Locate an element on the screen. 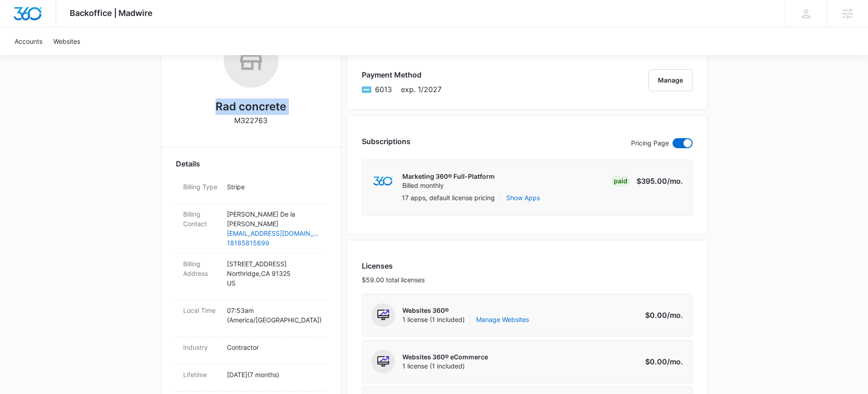  dt: Local Time is located at coordinates (201, 310).